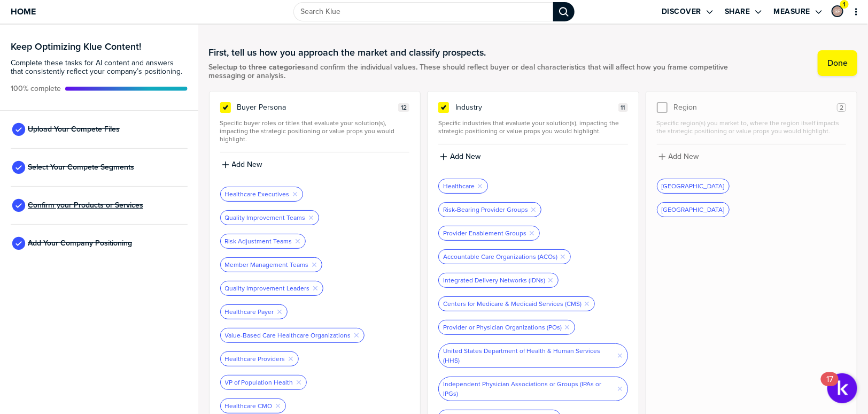 This screenshot has width=868, height=414. Describe the element at coordinates (738, 12) in the screenshot. I see `label: Share` at that location.